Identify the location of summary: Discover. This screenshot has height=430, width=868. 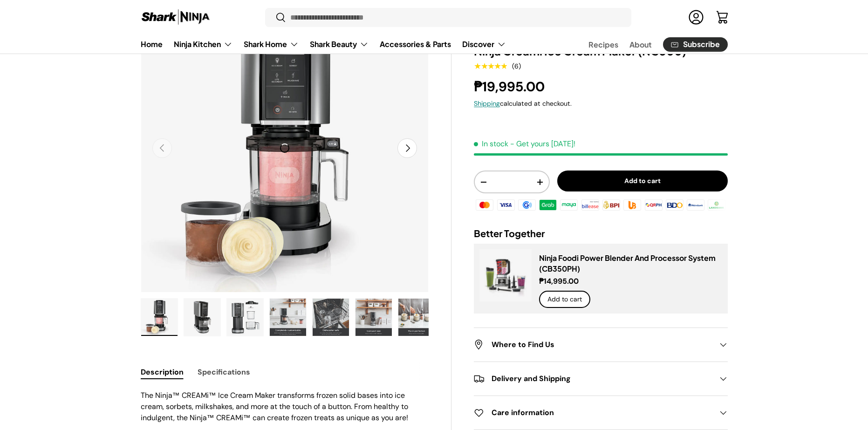
(484, 44).